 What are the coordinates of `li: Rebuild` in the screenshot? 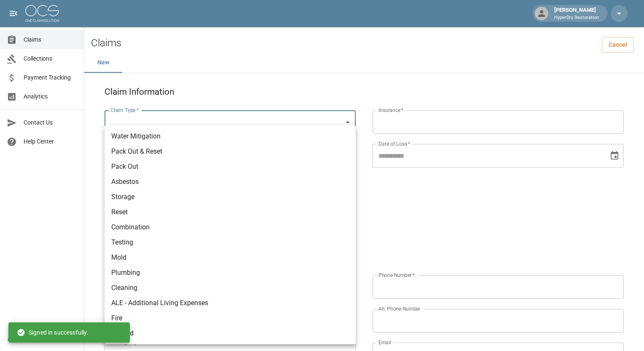 It's located at (230, 334).